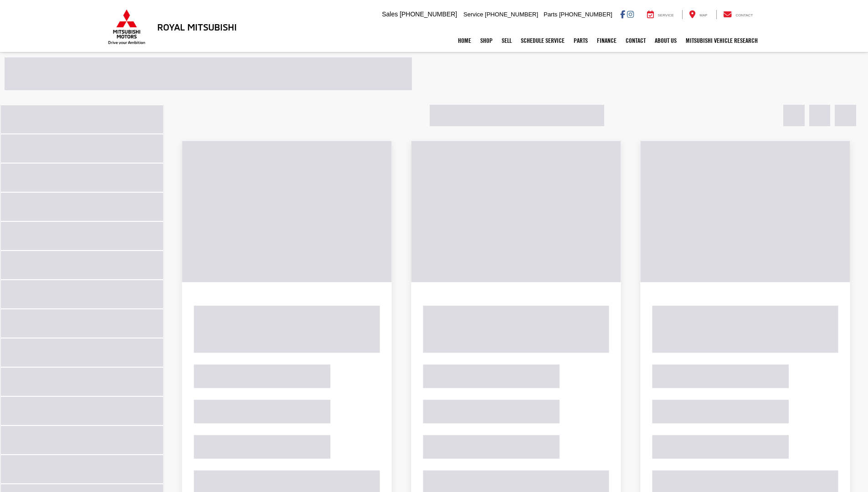 The height and width of the screenshot is (492, 868). I want to click on a: Sell, so click(506, 41).